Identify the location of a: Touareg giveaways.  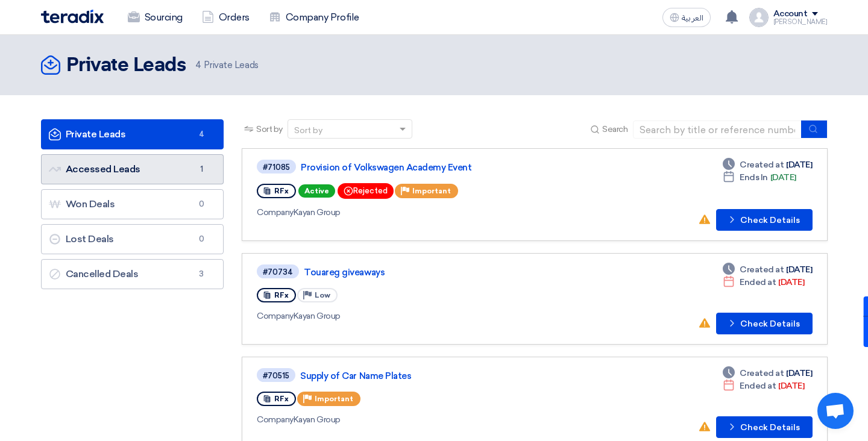
(454, 272).